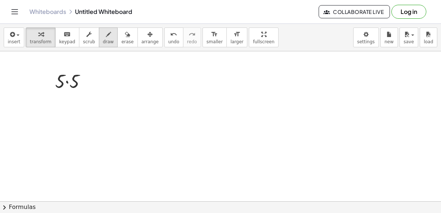 This screenshot has height=213, width=441. Describe the element at coordinates (40, 42) in the screenshot. I see `span: transform` at that location.